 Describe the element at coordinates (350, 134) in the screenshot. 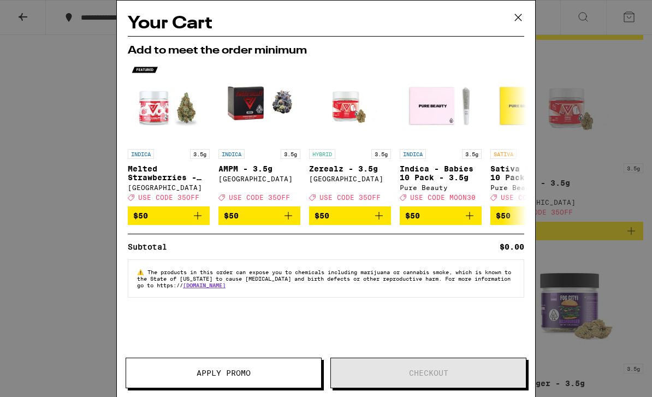

I see `a: Open page for Zerealz - 3.5g from Ember Valley` at that location.